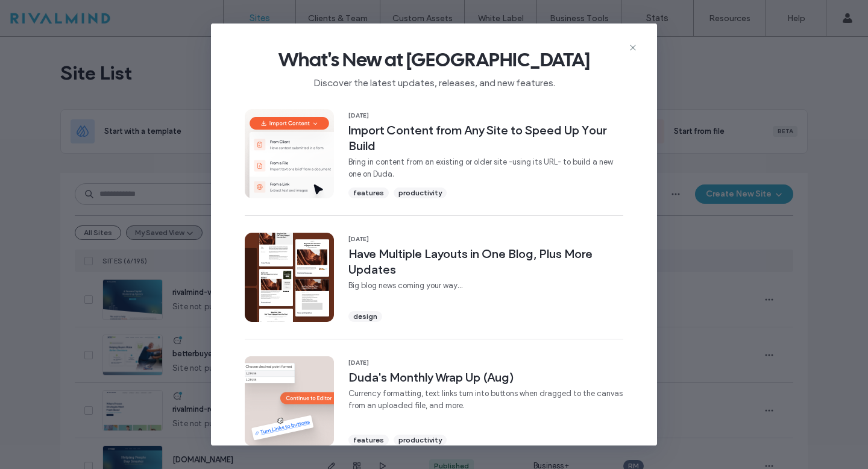 This screenshot has height=469, width=868. I want to click on span: Import Content from Any Site to Speed Up Your Build, so click(486, 138).